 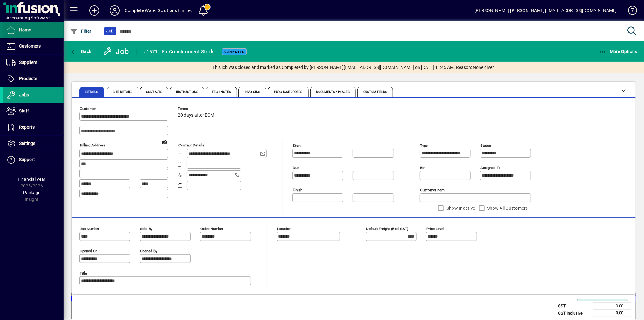 What do you see at coordinates (33, 79) in the screenshot?
I see `a: Products` at bounding box center [33, 79].